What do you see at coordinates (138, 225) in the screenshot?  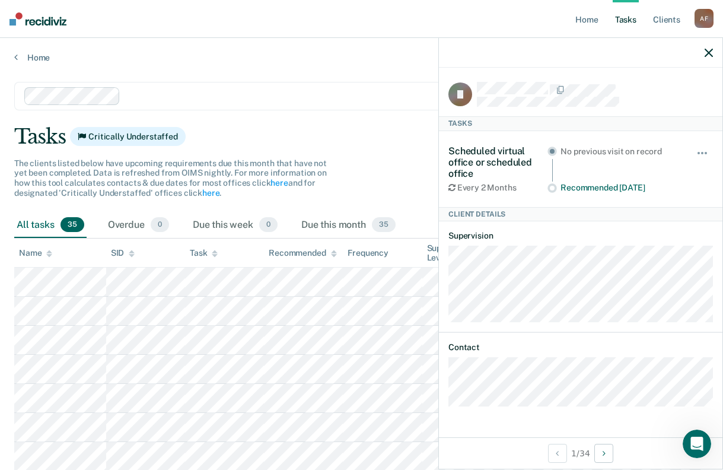 I see `div: Overdue` at bounding box center [138, 225].